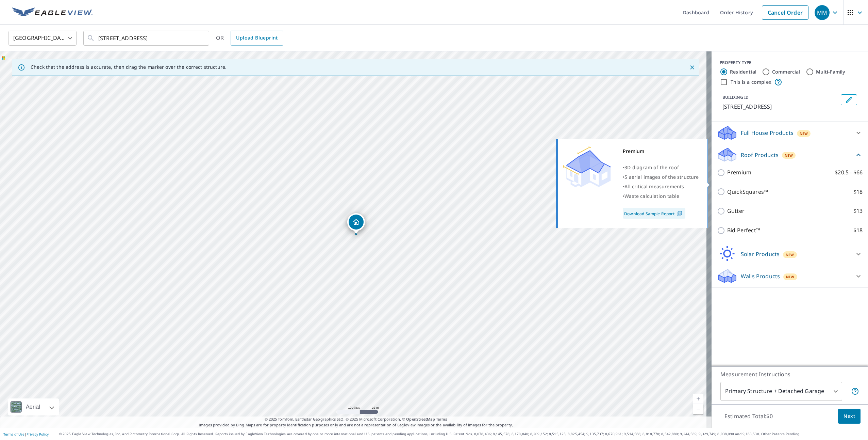 The image size is (868, 440). What do you see at coordinates (760, 254) in the screenshot?
I see `p: Solar Products` at bounding box center [760, 254].